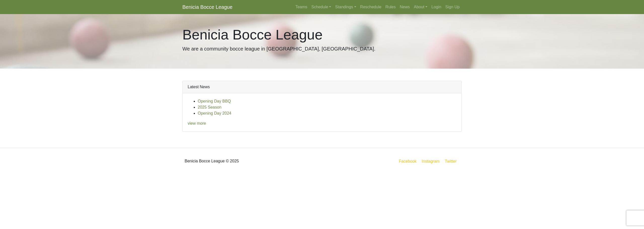 The height and width of the screenshot is (229, 644). What do you see at coordinates (210, 107) in the screenshot?
I see `a: 2025 Season` at bounding box center [210, 107].